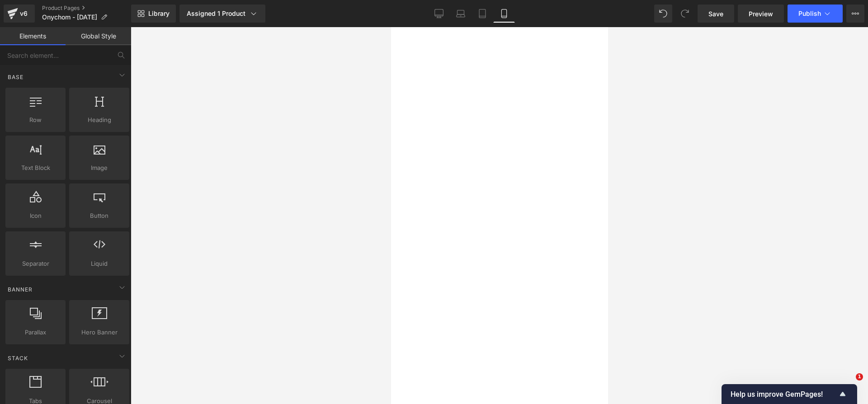 The width and height of the screenshot is (868, 404). Describe the element at coordinates (35, 216) in the screenshot. I see `span: Icon` at that location.